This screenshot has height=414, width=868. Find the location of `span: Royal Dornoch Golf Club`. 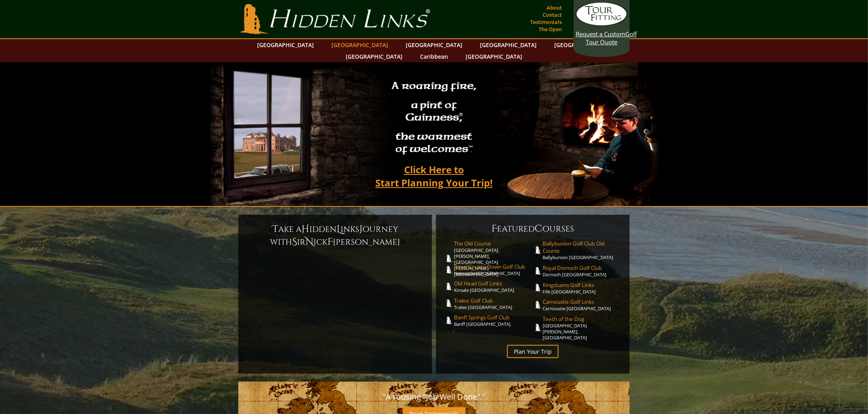

span: Royal Dornoch Golf Club is located at coordinates (582, 268).